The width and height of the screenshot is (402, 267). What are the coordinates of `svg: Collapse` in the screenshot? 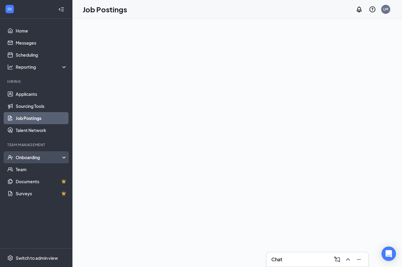 It's located at (61, 9).